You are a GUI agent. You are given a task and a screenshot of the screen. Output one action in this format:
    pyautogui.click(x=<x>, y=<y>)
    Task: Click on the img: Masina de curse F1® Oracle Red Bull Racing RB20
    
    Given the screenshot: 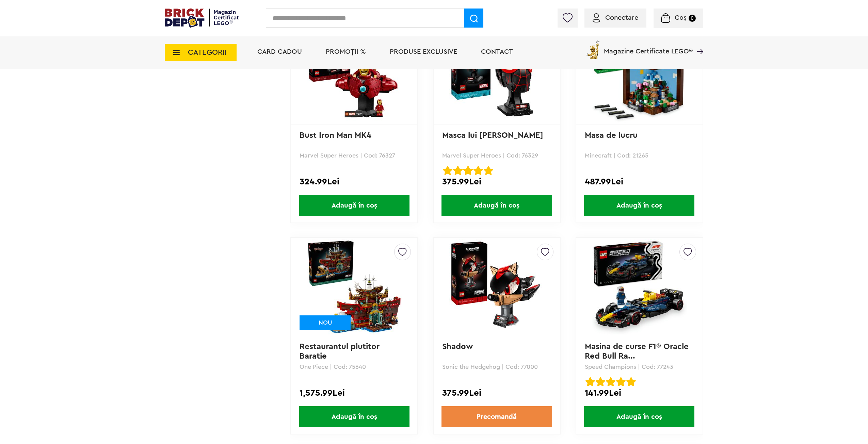 What is the action you would take?
    pyautogui.click(x=639, y=287)
    